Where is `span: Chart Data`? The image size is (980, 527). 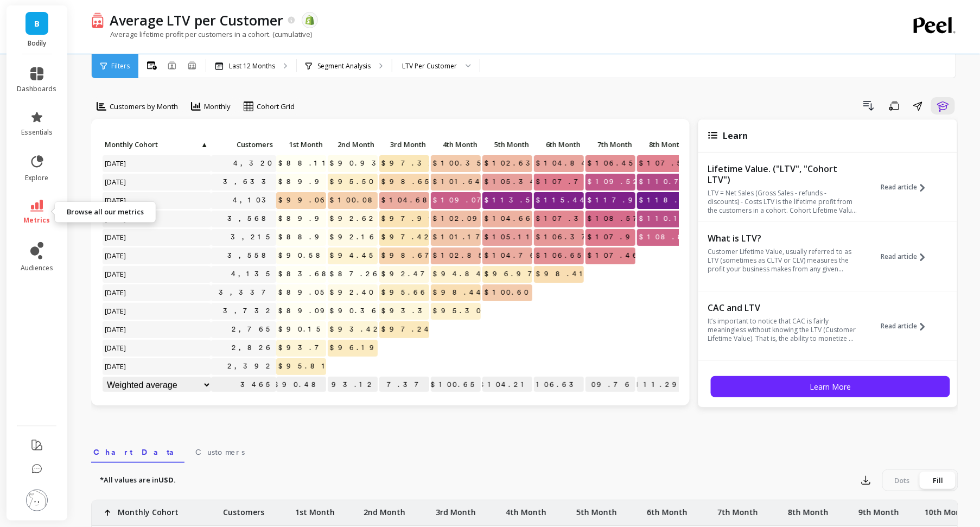 span: Chart Data is located at coordinates (138, 452).